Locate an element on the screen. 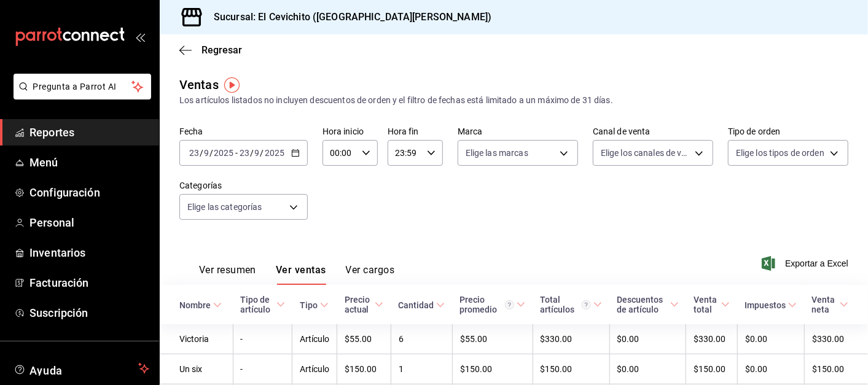 This screenshot has width=868, height=385. span: Exportar a Excel is located at coordinates (806, 264).